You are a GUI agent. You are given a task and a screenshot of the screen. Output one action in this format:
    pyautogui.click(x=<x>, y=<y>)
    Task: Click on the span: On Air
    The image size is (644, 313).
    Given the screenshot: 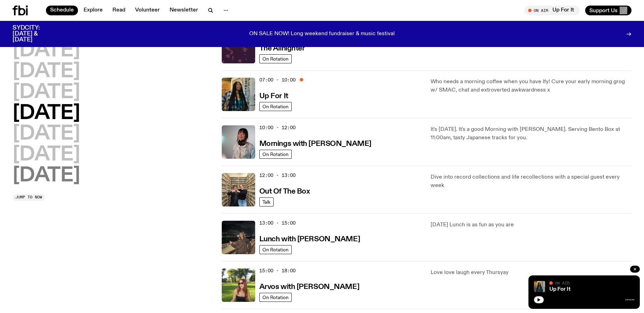 What is the action you would take?
    pyautogui.click(x=562, y=283)
    